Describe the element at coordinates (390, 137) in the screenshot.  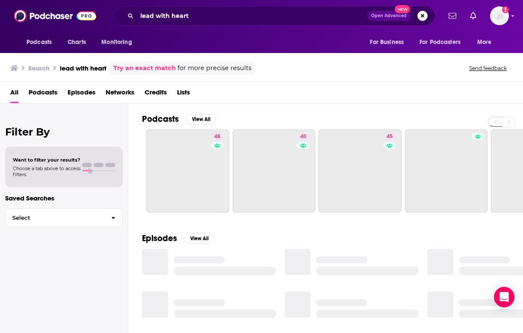
I see `span: 45` at that location.